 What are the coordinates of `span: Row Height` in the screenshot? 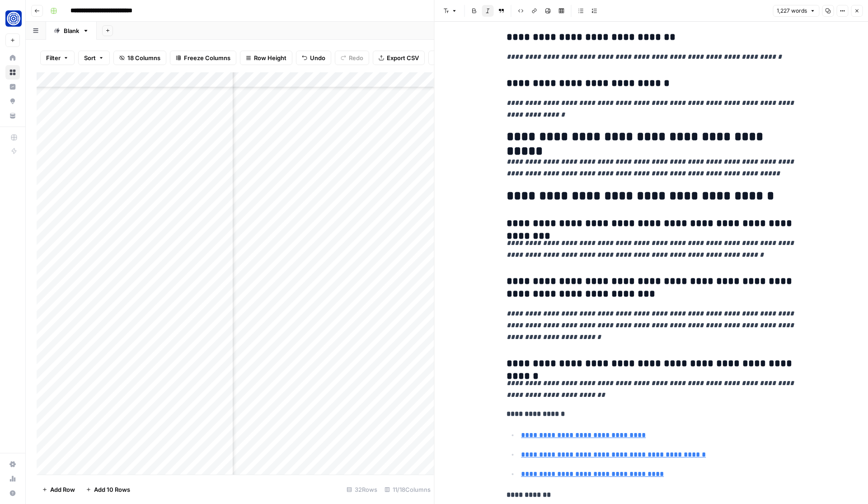 It's located at (270, 58).